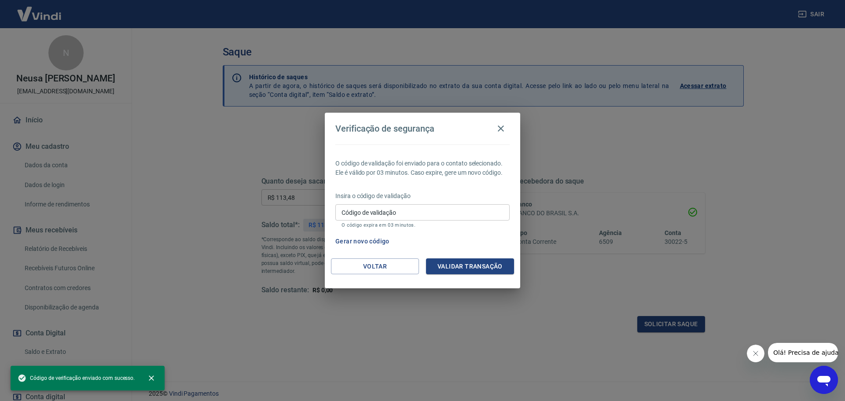 This screenshot has height=401, width=845. What do you see at coordinates (423, 196) in the screenshot?
I see `p: Insira o código de validação` at bounding box center [423, 196].